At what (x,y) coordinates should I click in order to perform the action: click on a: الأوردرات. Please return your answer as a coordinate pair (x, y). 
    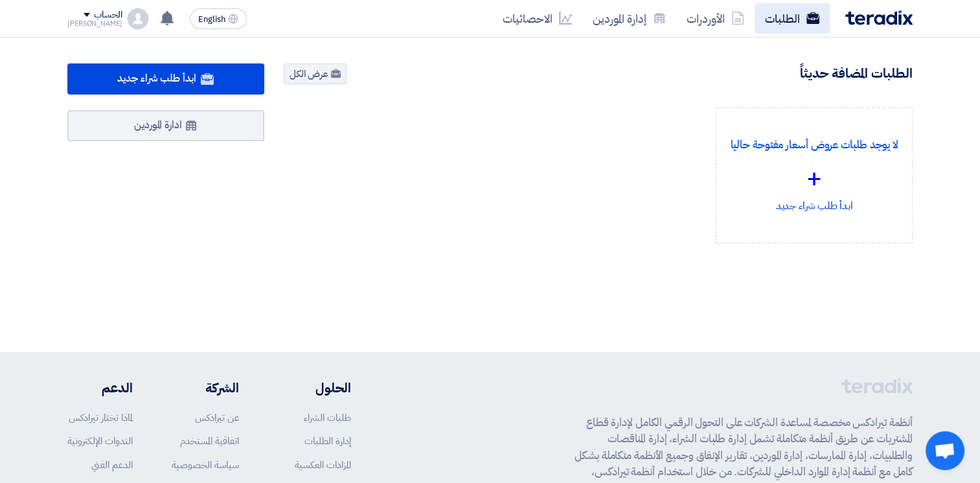
    Looking at the image, I should click on (716, 18).